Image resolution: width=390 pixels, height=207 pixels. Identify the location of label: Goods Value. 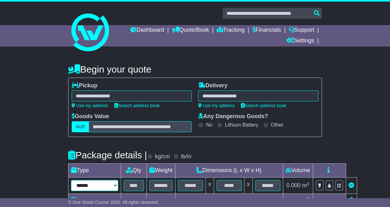
(90, 117).